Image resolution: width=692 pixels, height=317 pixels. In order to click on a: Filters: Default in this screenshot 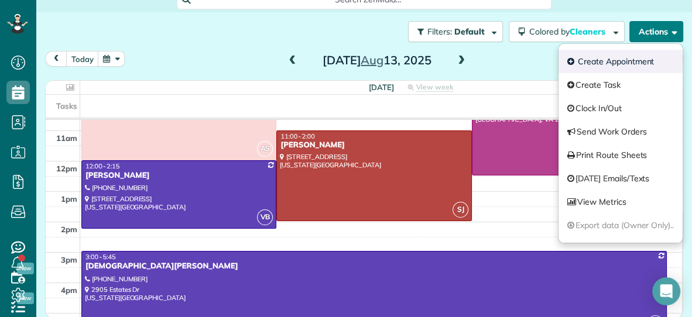, I will do `click(453, 32)`.